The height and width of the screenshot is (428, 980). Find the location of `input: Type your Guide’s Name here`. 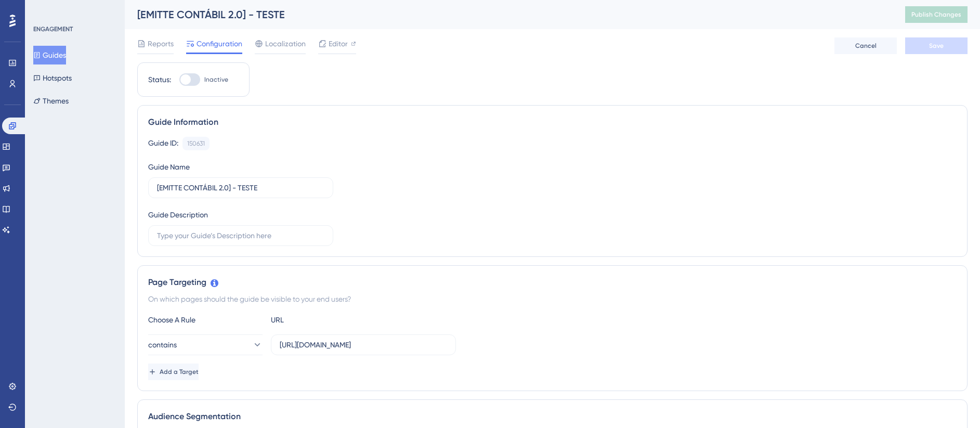

input: Type your Guide’s Name here is located at coordinates (241, 188).